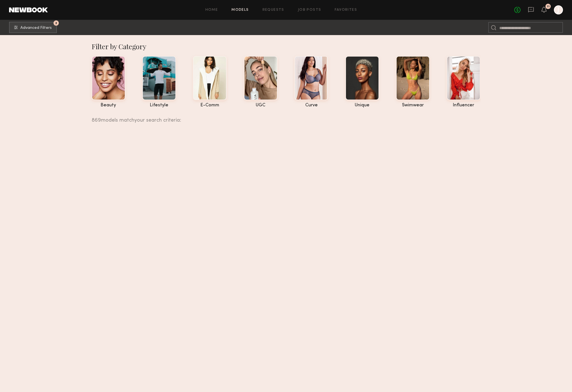 This screenshot has height=392, width=572. What do you see at coordinates (212, 10) in the screenshot?
I see `a: Home` at bounding box center [212, 10].